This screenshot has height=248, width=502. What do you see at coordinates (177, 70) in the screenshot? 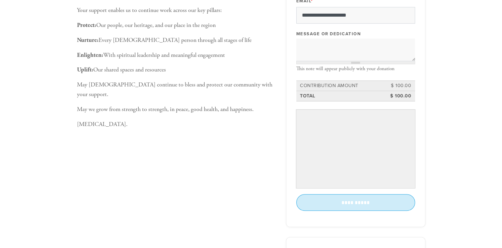
I see `p: Our shared spaces and resources` at bounding box center [177, 70].